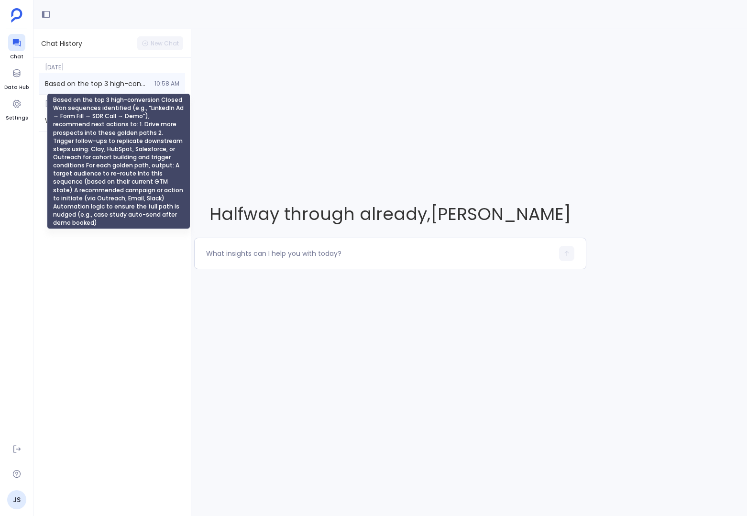 The width and height of the screenshot is (747, 516). What do you see at coordinates (17, 57) in the screenshot?
I see `span: Chat` at bounding box center [17, 57].